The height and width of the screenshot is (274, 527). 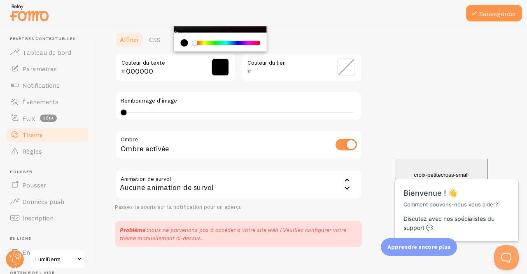 What do you see at coordinates (47, 135) in the screenshot?
I see `a: Thème` at bounding box center [47, 135].